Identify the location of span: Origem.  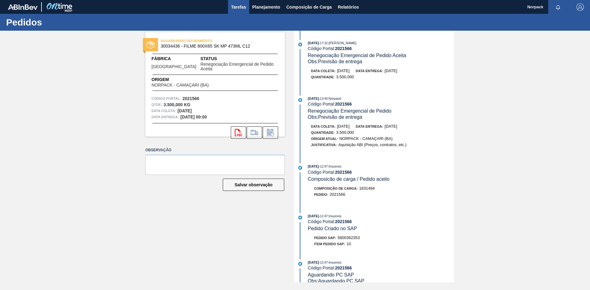
(189, 80).